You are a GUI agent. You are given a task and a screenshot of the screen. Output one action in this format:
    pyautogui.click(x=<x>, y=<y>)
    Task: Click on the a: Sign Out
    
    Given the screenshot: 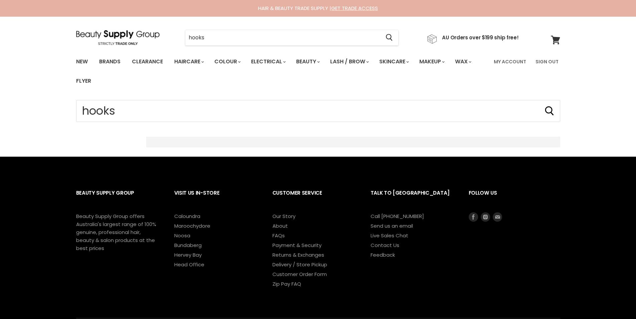 What is the action you would take?
    pyautogui.click(x=547, y=62)
    